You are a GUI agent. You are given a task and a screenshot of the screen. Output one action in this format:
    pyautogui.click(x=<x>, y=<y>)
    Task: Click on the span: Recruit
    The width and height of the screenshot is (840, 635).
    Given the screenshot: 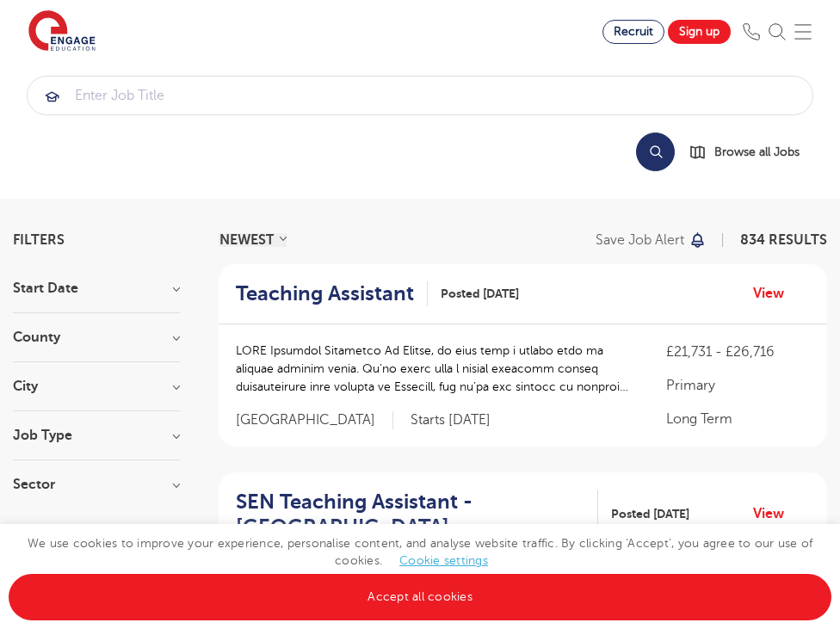 What is the action you would take?
    pyautogui.click(x=634, y=31)
    